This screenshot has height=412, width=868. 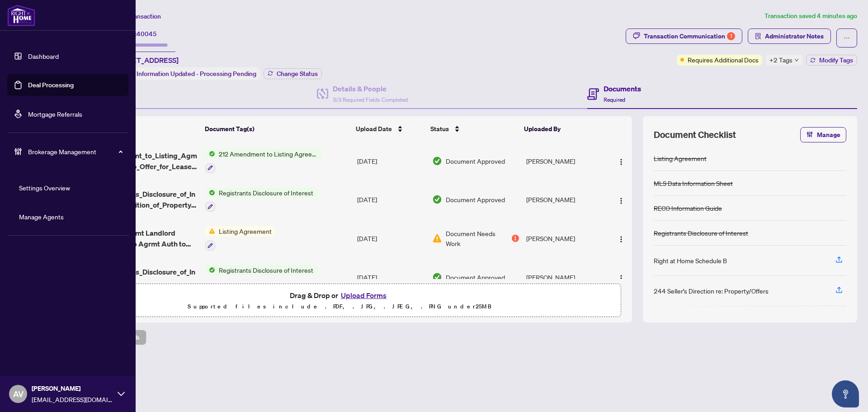 What do you see at coordinates (364, 295) in the screenshot?
I see `button: Upload Forms` at bounding box center [364, 295].